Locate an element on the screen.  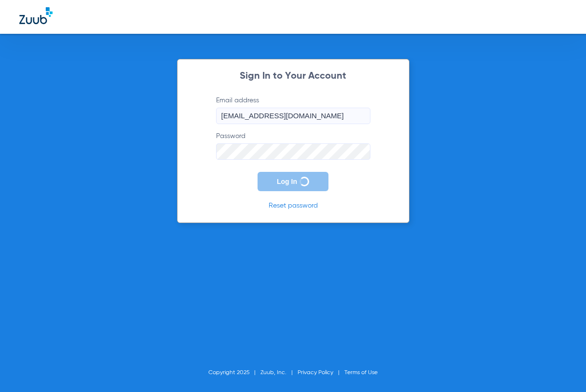
label: Email address is located at coordinates (294, 110).